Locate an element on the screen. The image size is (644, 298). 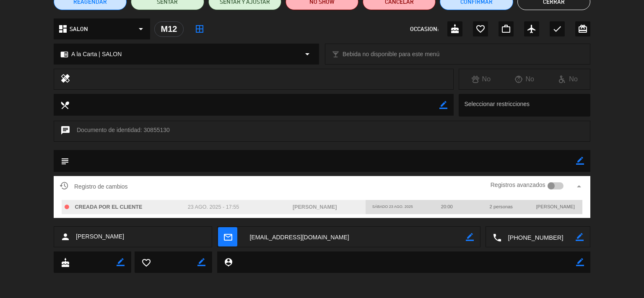
div: M12 is located at coordinates (169, 29).